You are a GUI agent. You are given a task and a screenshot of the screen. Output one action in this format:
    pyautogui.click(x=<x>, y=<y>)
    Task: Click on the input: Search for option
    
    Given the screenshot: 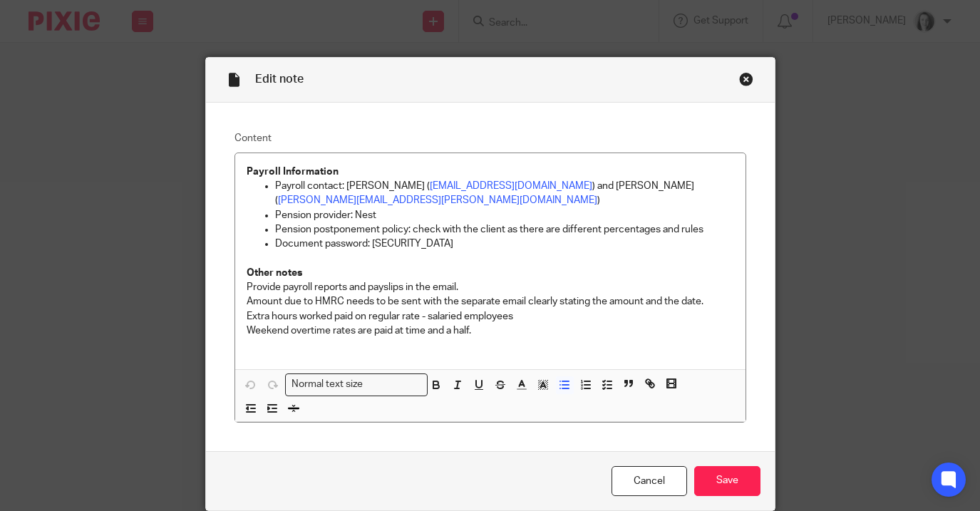 What is the action you would take?
    pyautogui.click(x=393, y=384)
    